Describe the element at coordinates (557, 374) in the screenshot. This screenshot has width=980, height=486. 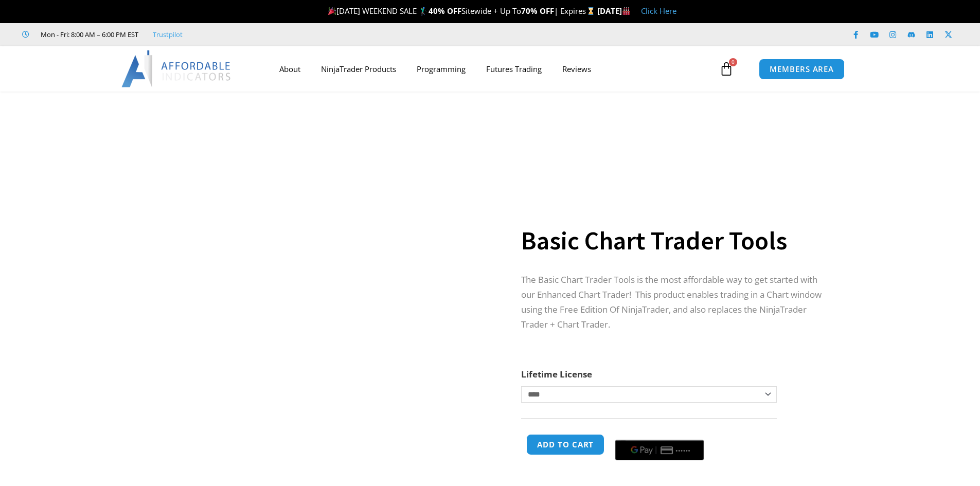
I see `label: Lifetime License` at that location.